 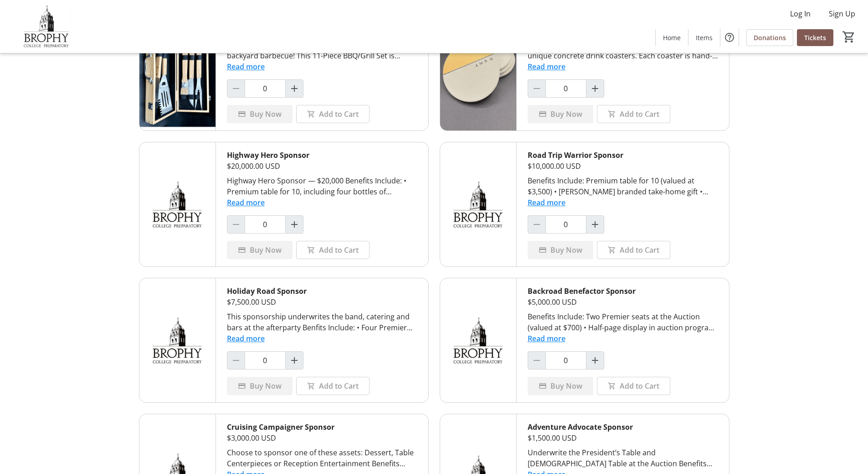 What do you see at coordinates (623, 155) in the screenshot?
I see `div: Road Trip Warrior Sponsor` at bounding box center [623, 155].